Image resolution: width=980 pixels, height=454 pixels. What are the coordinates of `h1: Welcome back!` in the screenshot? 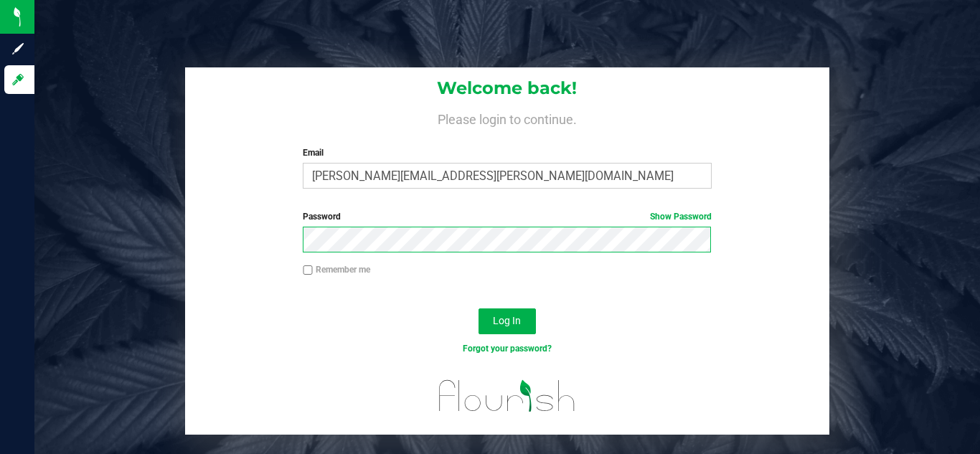 It's located at (507, 88).